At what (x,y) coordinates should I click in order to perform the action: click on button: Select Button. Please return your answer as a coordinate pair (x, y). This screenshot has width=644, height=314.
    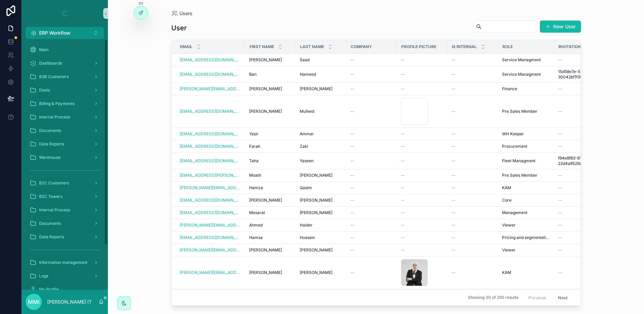
    Looking at the image, I should click on (65, 33).